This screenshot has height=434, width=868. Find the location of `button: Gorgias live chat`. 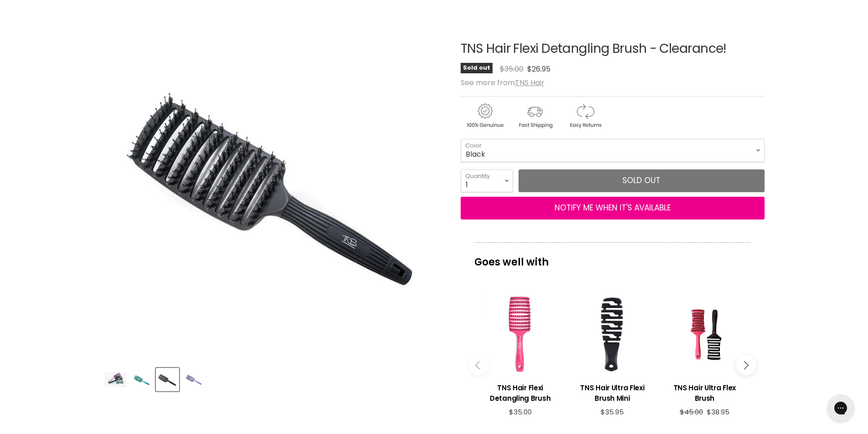

button: Gorgias live chat is located at coordinates (18, 17).